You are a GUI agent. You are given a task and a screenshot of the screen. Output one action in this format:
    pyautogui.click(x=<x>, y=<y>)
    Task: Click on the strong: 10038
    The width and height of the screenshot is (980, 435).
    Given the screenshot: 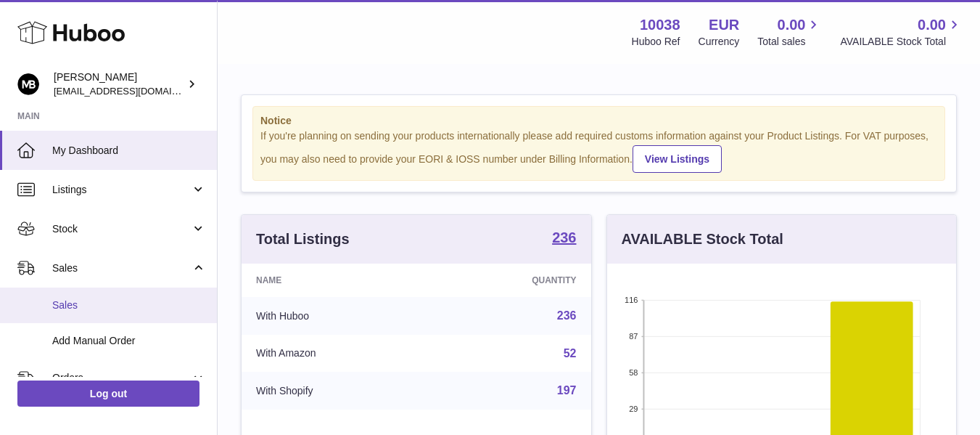 What is the action you would take?
    pyautogui.click(x=660, y=24)
    